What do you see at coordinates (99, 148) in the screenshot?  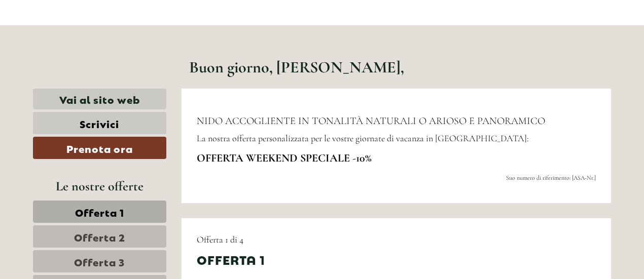 I see `a: Prenota ora` at bounding box center [99, 148].